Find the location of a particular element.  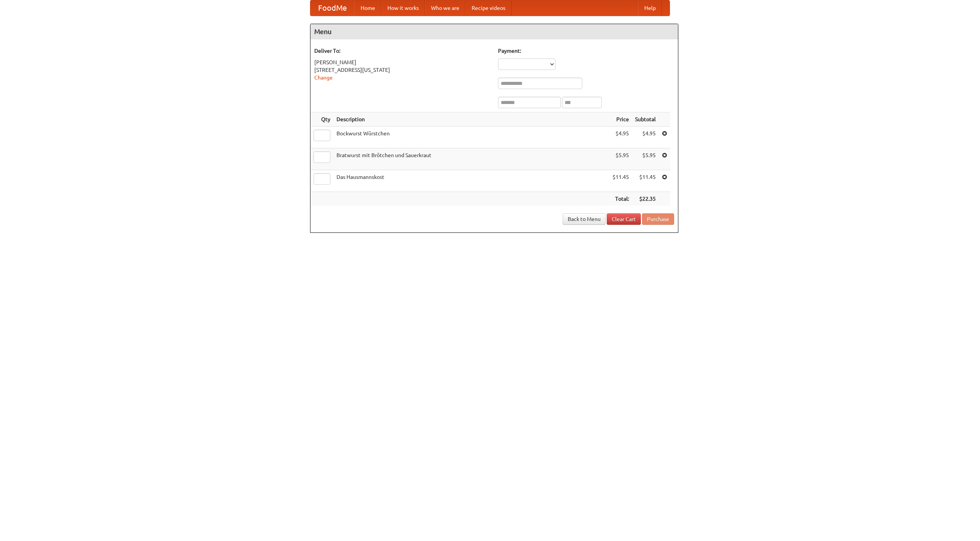

td: Das Hausmannskost is located at coordinates (471, 181).